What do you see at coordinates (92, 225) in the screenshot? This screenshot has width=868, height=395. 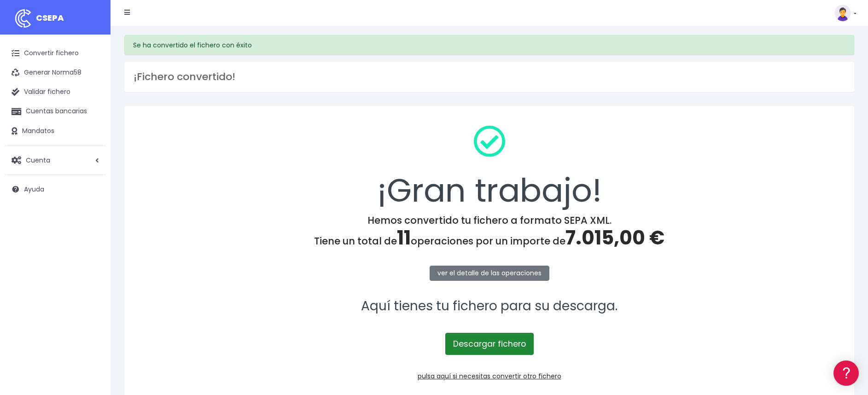 I see `div: Programadores` at bounding box center [92, 225].